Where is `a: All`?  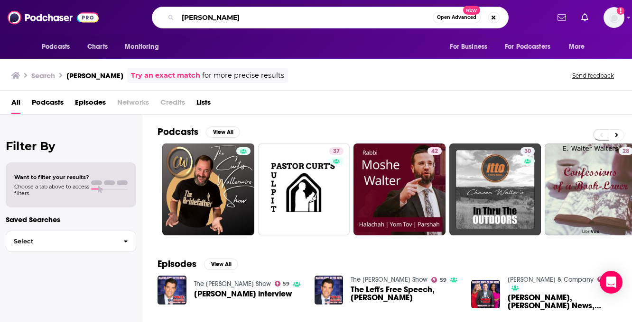 a: All is located at coordinates (16, 104).